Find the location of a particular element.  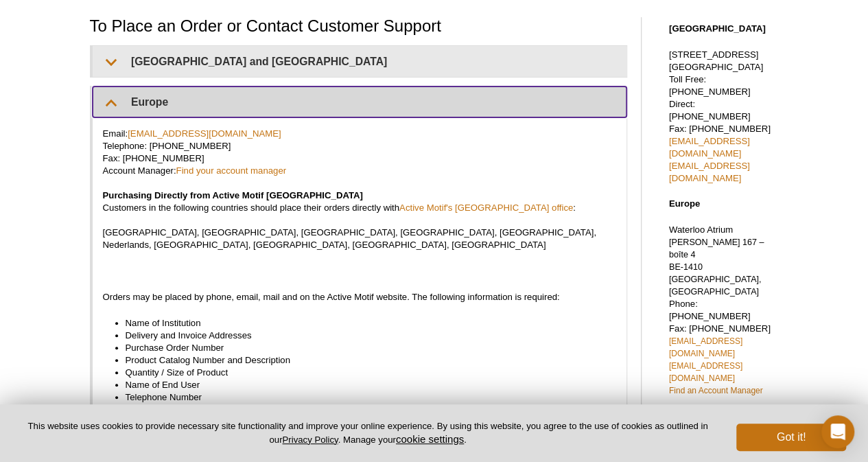

li: Product Catalog Number and Description is located at coordinates (364, 360).